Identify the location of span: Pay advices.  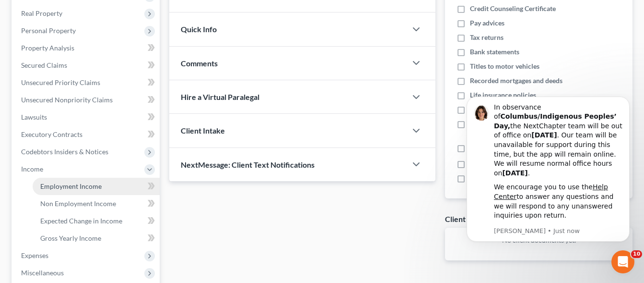
(487, 23).